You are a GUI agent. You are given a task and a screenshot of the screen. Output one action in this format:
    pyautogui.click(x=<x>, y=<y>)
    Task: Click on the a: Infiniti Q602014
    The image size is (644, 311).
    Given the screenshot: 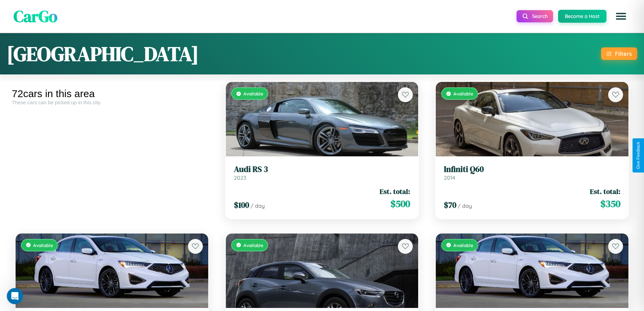 What is the action you would take?
    pyautogui.click(x=532, y=173)
    